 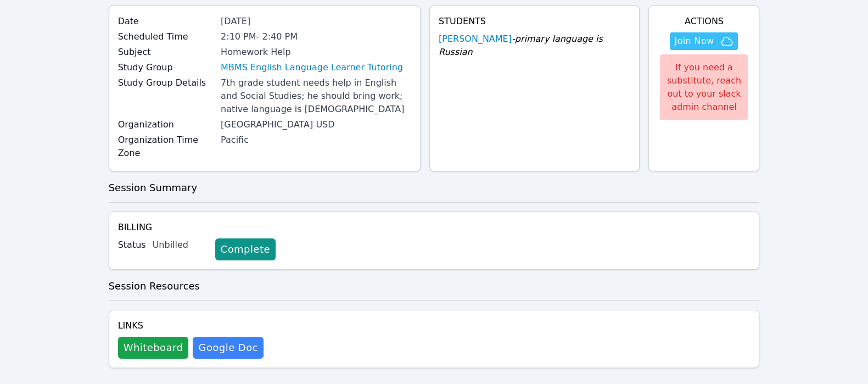 I want to click on a: MBMS English Language Learner Tutoring, so click(x=312, y=68).